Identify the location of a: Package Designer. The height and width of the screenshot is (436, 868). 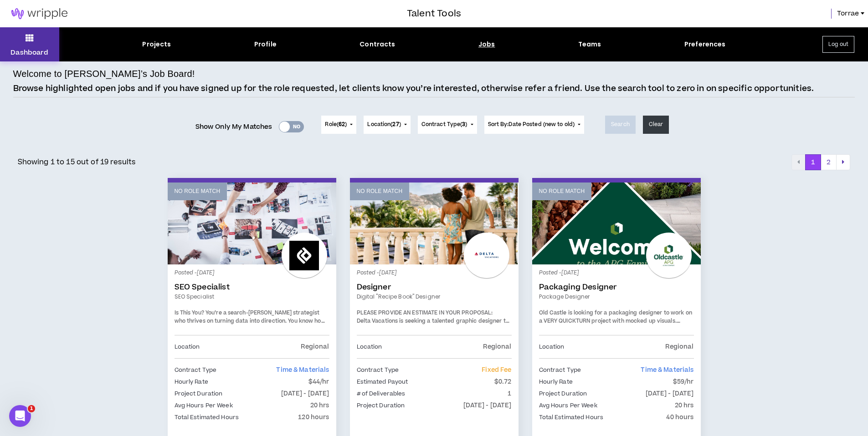
(617, 297).